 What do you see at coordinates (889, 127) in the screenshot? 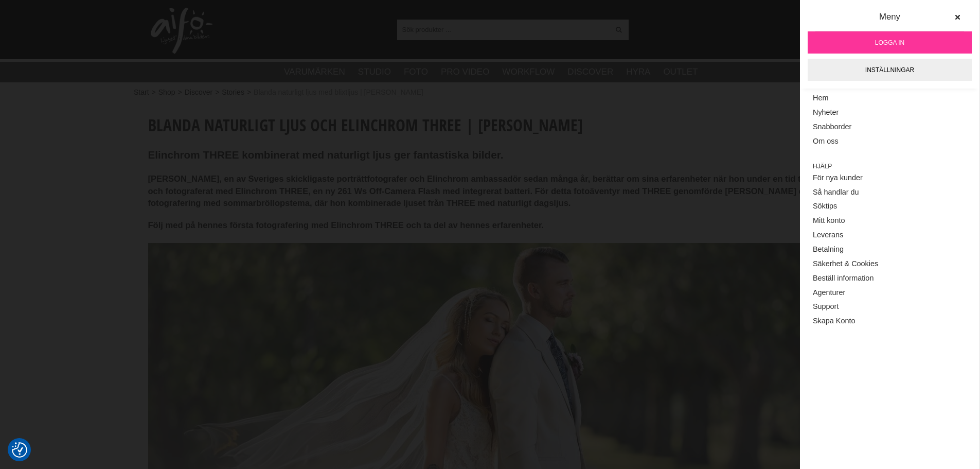
I see `a: Snabborder` at bounding box center [889, 127].